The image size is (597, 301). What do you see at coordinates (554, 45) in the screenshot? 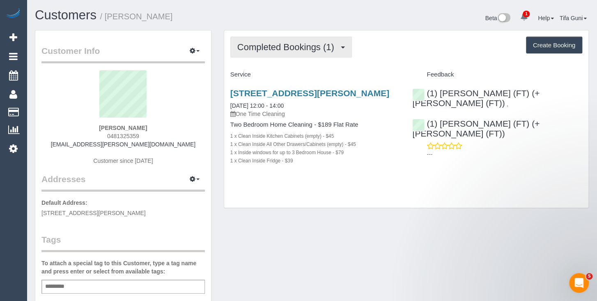
I see `button: Create Booking` at bounding box center [554, 45].